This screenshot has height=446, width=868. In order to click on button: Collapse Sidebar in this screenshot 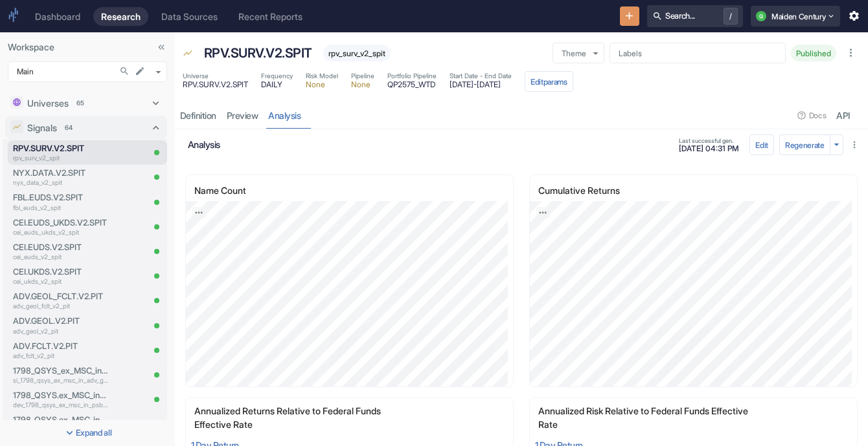, I will do `click(161, 47)`.